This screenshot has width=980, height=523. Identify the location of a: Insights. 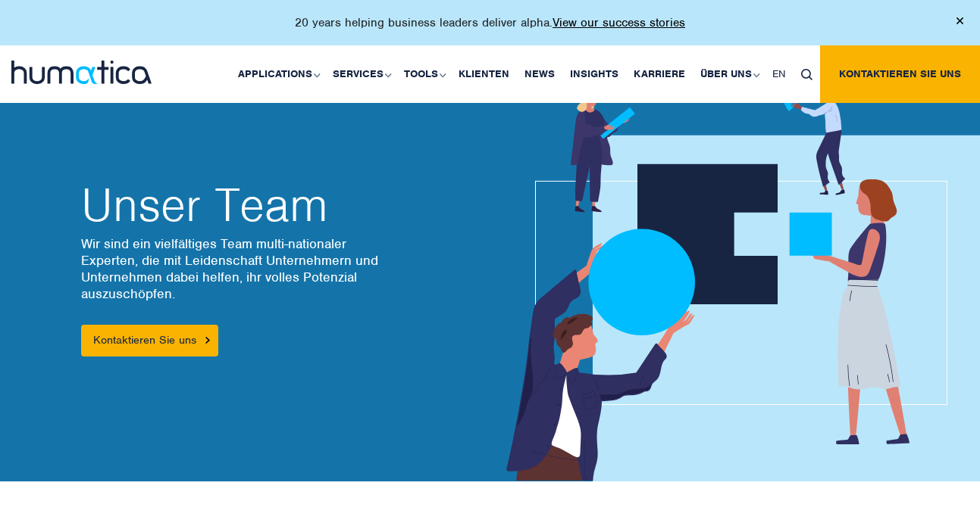
(594, 74).